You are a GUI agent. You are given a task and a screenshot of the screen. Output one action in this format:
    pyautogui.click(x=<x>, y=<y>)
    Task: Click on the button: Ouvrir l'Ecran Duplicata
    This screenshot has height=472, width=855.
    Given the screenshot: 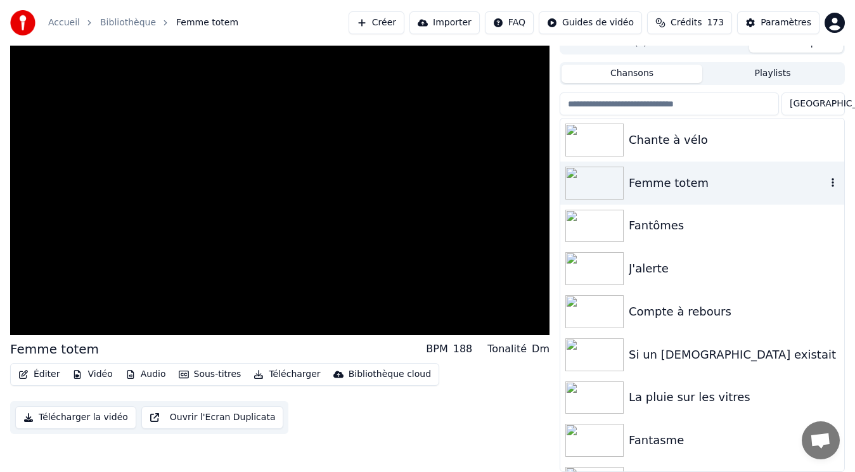 What is the action you would take?
    pyautogui.click(x=212, y=418)
    